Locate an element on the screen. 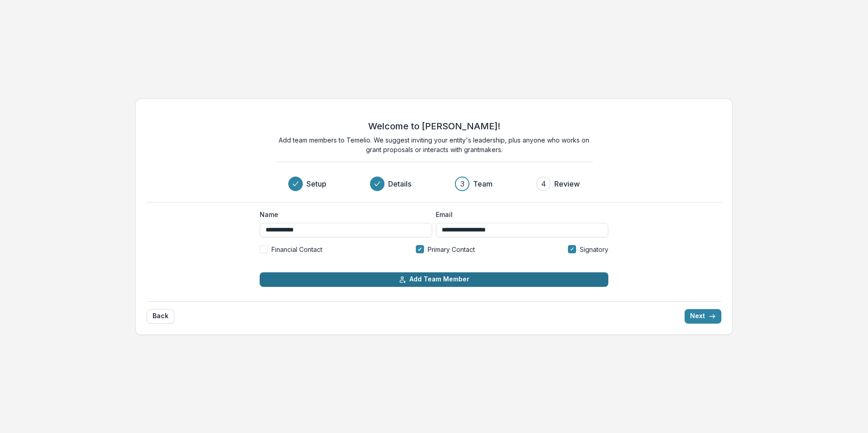  label: Email is located at coordinates (519, 214).